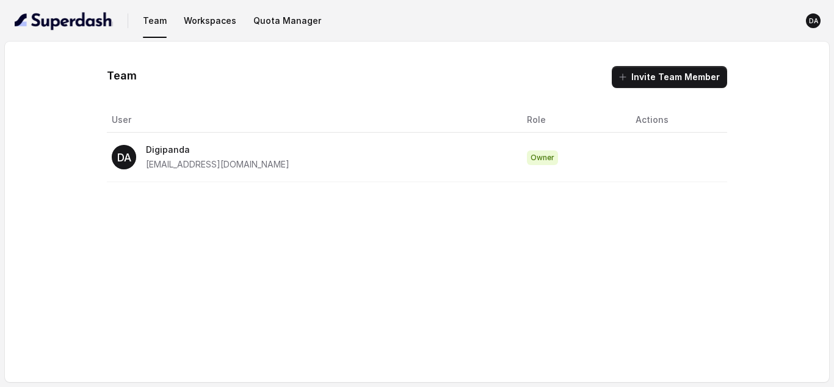 The image size is (834, 387). I want to click on th: Actions, so click(677, 120).